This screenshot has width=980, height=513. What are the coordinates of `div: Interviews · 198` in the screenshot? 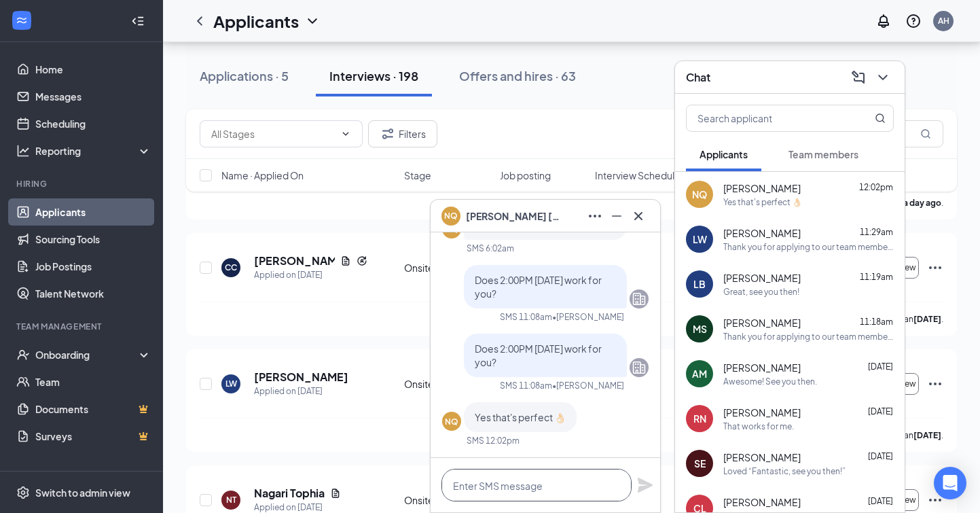 It's located at (374, 75).